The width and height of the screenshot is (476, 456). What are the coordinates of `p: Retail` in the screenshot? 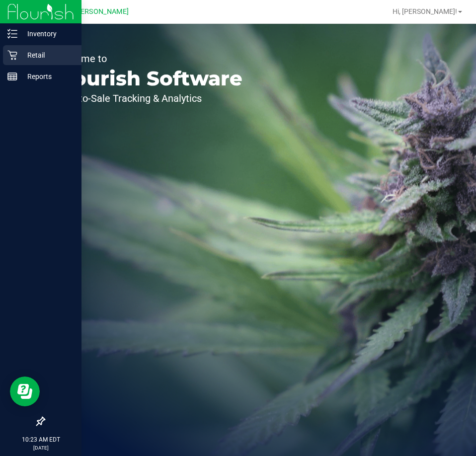 It's located at (47, 55).